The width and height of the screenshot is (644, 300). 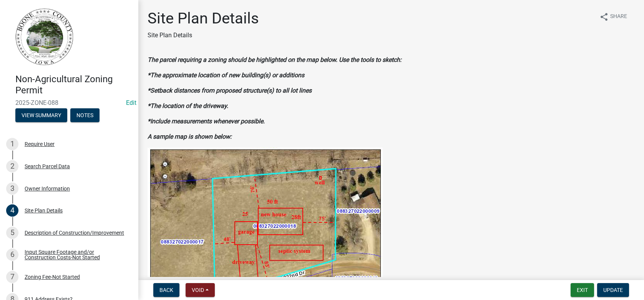 What do you see at coordinates (47, 189) in the screenshot?
I see `div: Owner Information` at bounding box center [47, 189].